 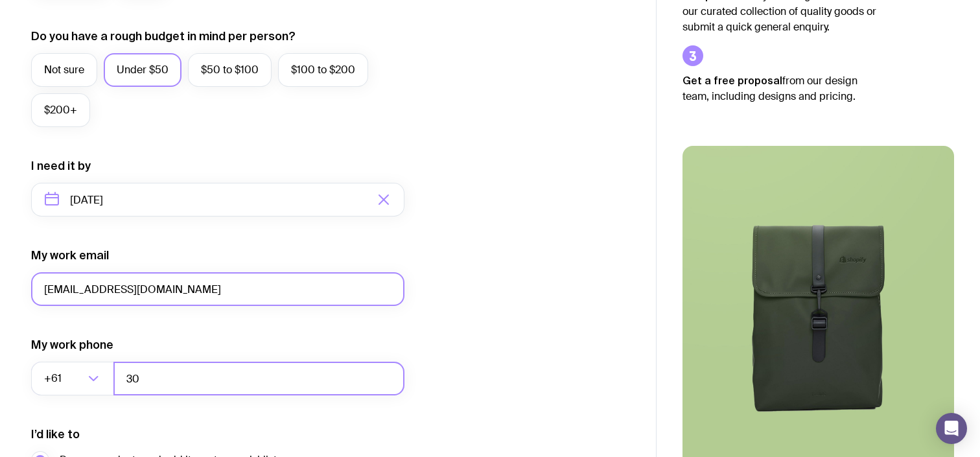 I want to click on p: from our design team, including designs and pricing., so click(x=780, y=88).